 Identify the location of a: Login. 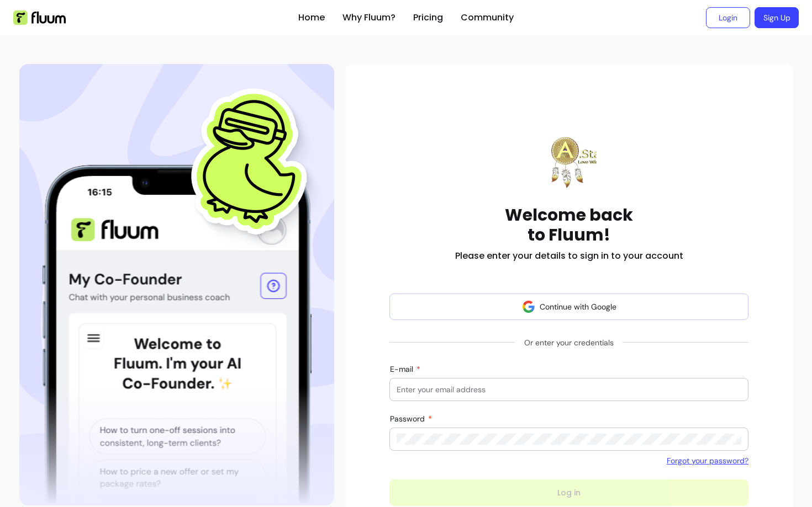
(728, 18).